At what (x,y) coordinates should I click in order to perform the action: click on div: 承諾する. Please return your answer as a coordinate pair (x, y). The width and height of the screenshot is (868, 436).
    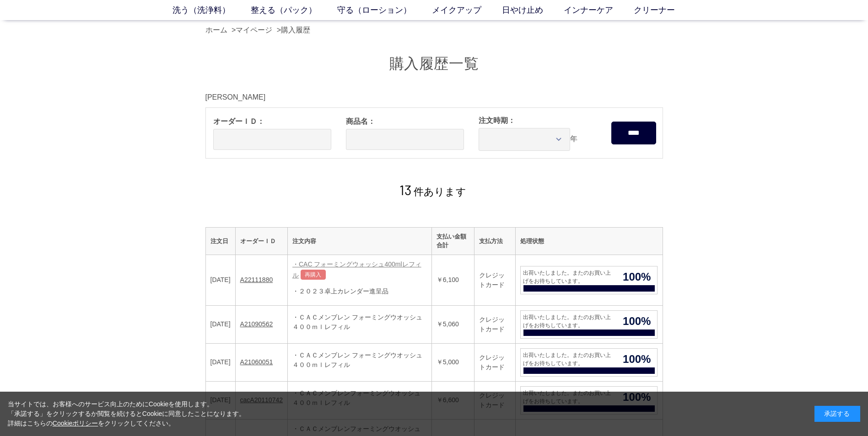
    Looking at the image, I should click on (837, 414).